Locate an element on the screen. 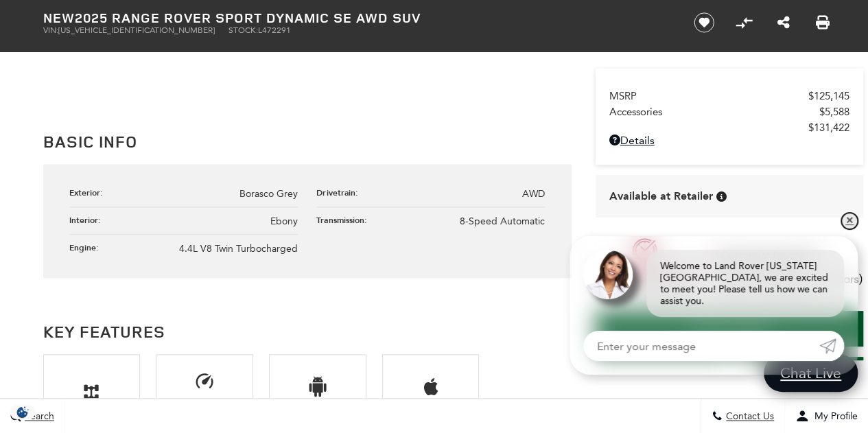  strong: New is located at coordinates (59, 17).